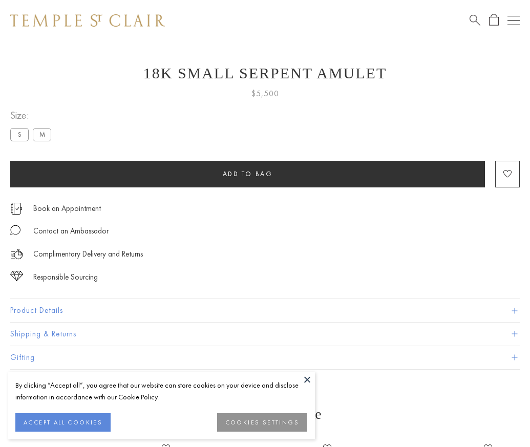  I want to click on div: Contact an Ambassador, so click(71, 231).